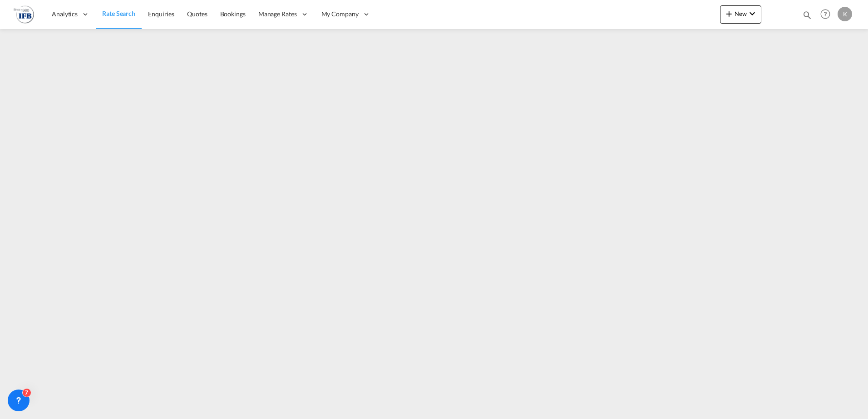  I want to click on span: New, so click(740, 14).